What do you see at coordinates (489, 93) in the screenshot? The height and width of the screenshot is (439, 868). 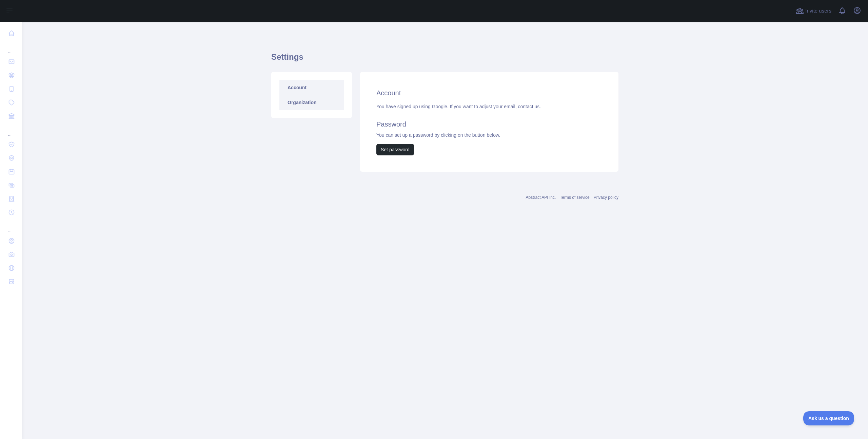 I see `h2: Account` at bounding box center [489, 93].